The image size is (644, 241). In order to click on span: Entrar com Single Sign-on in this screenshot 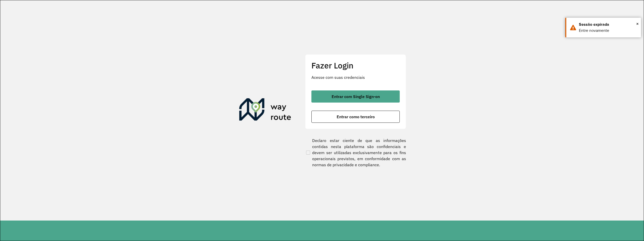, I will do `click(355, 97)`.